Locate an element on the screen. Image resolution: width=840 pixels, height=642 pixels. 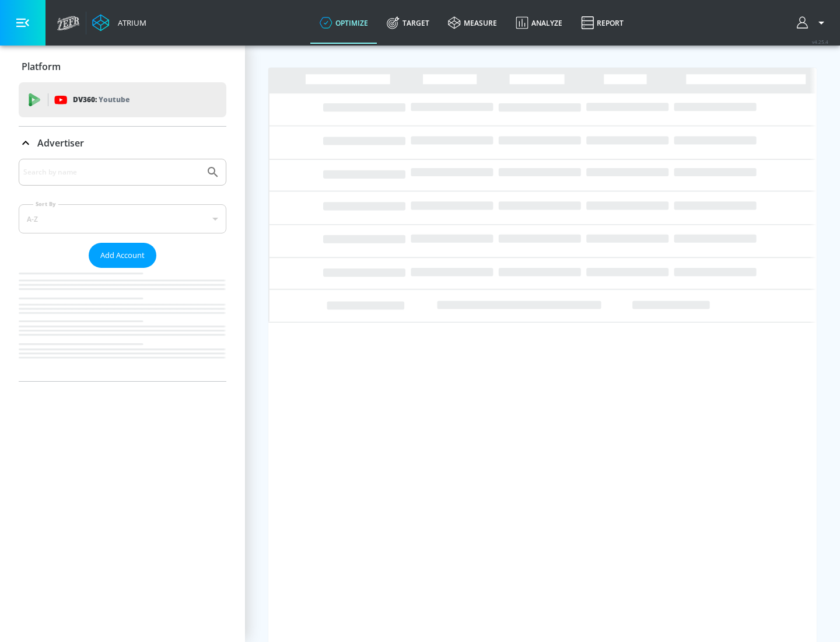
a: Report is located at coordinates (602, 23).